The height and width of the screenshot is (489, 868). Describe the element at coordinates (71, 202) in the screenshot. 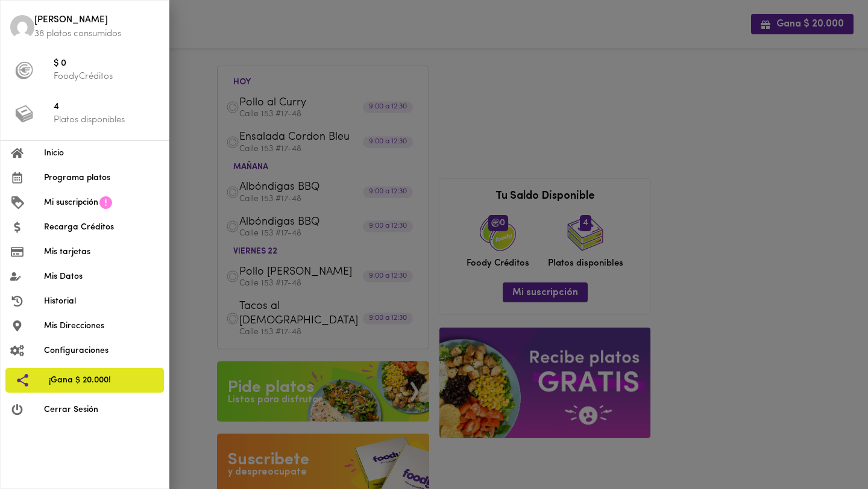

I see `span: Mi suscripción` at that location.